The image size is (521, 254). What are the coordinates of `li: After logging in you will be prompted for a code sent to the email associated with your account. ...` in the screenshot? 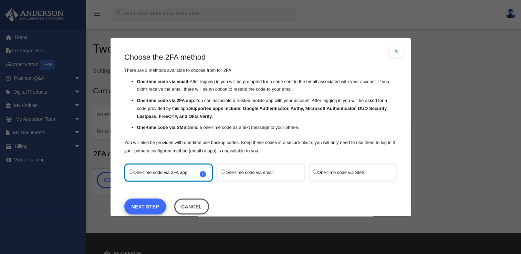 It's located at (267, 85).